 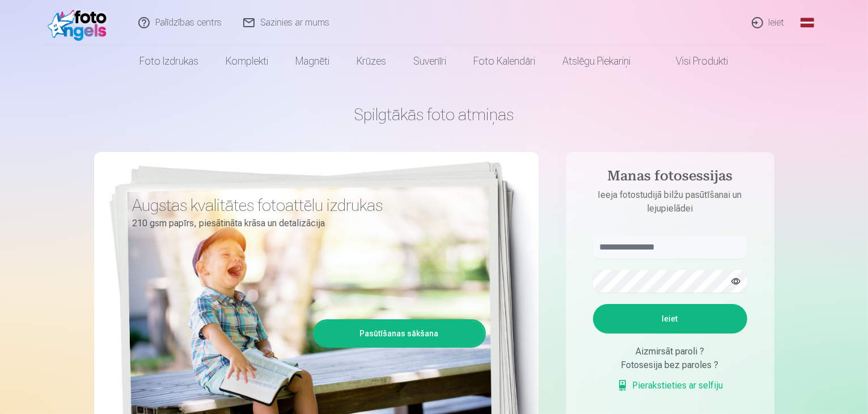 I want to click on img: /fa1, so click(x=80, y=23).